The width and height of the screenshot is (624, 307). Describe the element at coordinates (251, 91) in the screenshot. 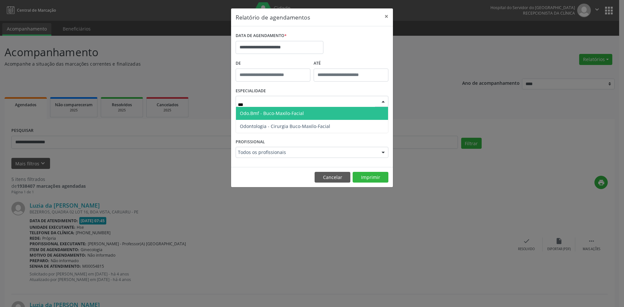

I see `label: ESPECIALIDADE` at that location.